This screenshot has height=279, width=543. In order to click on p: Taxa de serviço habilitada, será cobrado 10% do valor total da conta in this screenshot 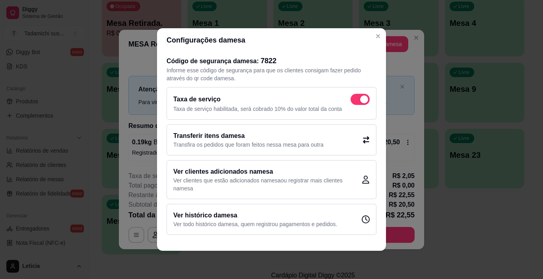, I will do `click(272, 109)`.